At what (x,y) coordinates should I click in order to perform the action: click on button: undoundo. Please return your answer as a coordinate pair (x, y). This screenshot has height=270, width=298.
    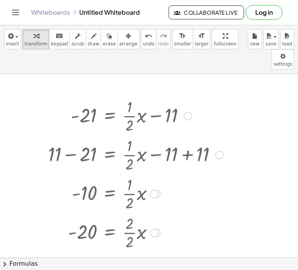
    Looking at the image, I should click on (149, 39).